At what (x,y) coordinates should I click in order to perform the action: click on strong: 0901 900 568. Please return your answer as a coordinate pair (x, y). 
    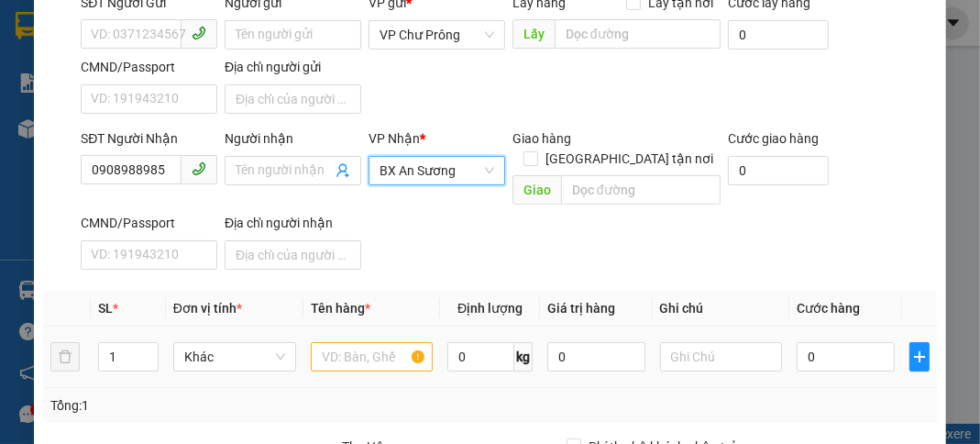
    Looking at the image, I should click on (180, 68).